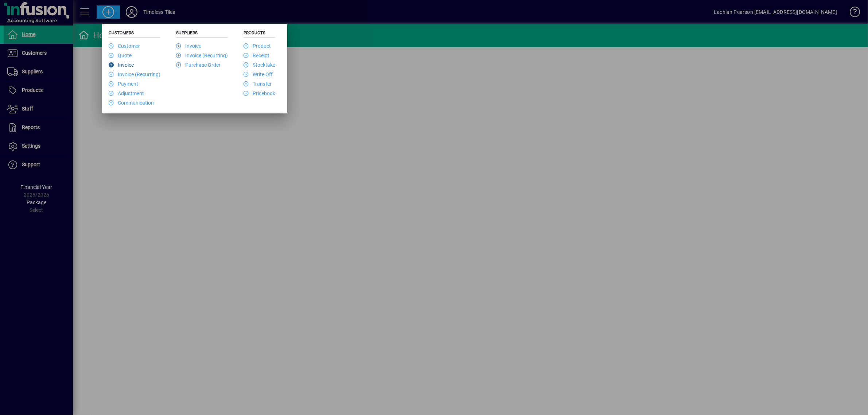  What do you see at coordinates (256, 55) in the screenshot?
I see `a: Receipt` at bounding box center [256, 55].